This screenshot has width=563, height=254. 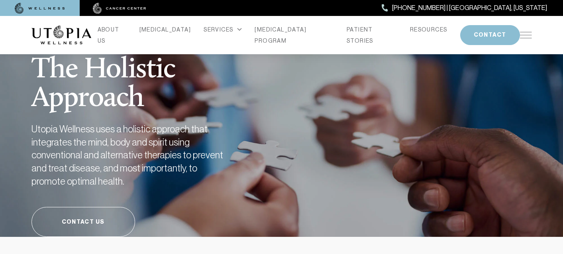 What do you see at coordinates (120, 8) in the screenshot?
I see `img: cancer center` at bounding box center [120, 8].